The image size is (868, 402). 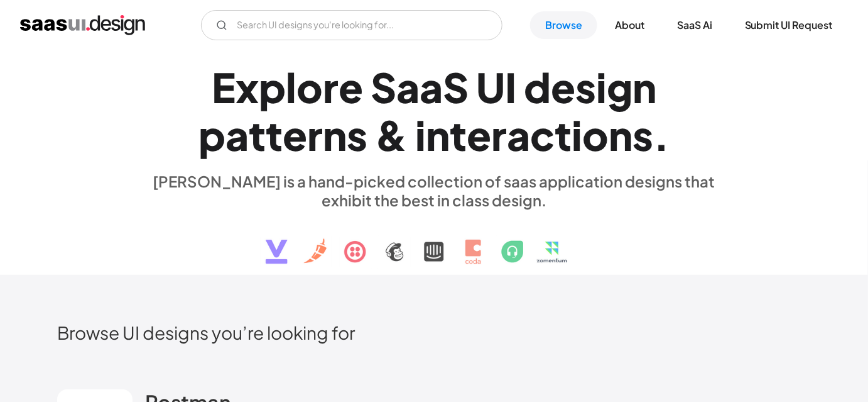 What do you see at coordinates (247, 87) in the screenshot?
I see `div: x` at bounding box center [247, 87].